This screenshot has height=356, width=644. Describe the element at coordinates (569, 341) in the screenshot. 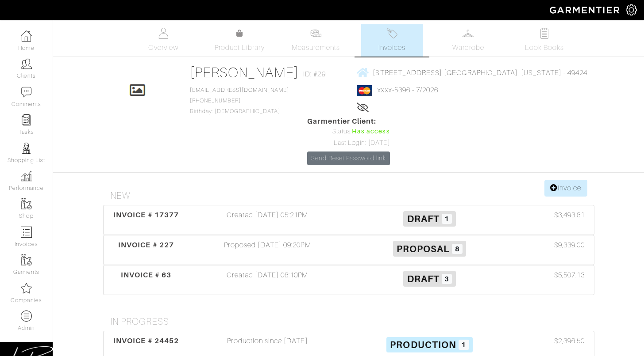

I see `span: $2,396.50` at that location.